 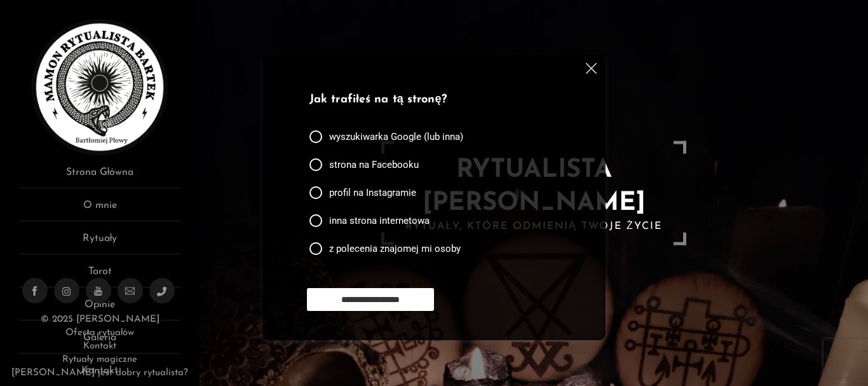 What do you see at coordinates (100, 209) in the screenshot?
I see `a: O mnie` at bounding box center [100, 209].